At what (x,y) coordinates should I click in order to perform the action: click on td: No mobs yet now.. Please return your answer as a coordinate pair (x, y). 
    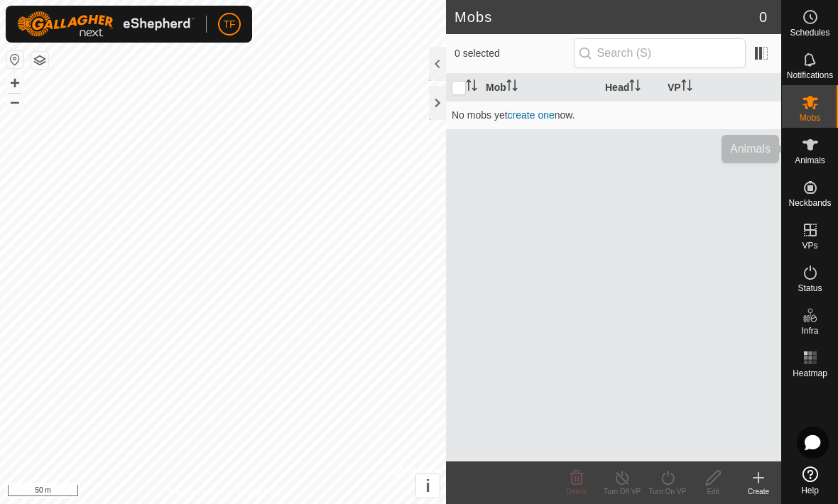
    Looking at the image, I should click on (614, 115).